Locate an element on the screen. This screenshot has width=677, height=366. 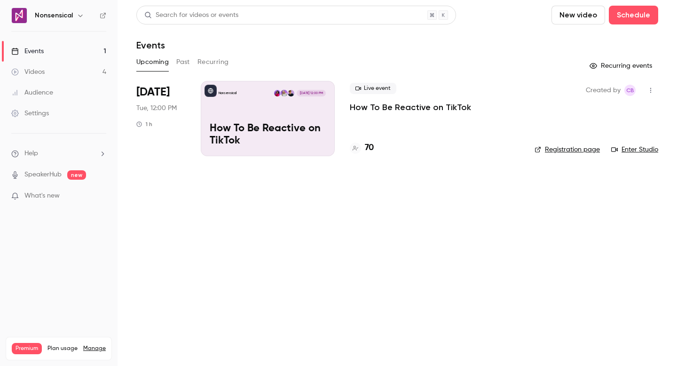
span: What's new is located at coordinates (42, 195).